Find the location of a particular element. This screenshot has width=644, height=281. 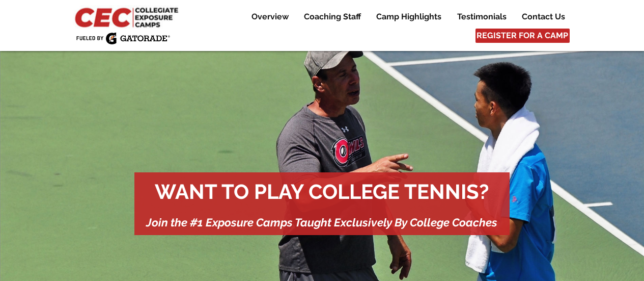

a: Contact Us is located at coordinates (544, 17).